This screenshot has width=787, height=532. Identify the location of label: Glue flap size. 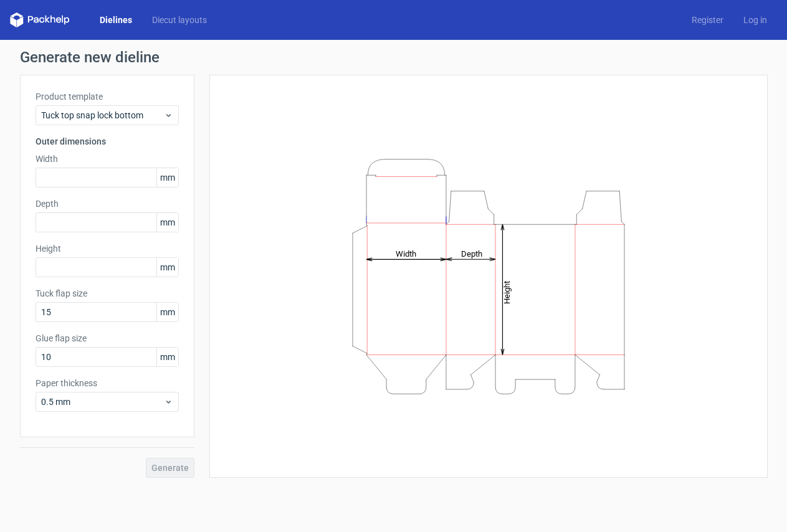
(107, 338).